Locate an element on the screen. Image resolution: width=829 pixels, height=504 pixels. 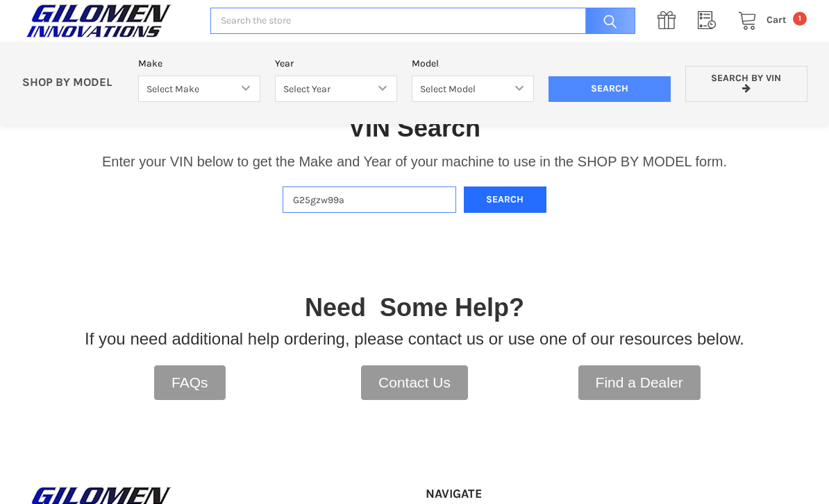
label: Year is located at coordinates (336, 63).